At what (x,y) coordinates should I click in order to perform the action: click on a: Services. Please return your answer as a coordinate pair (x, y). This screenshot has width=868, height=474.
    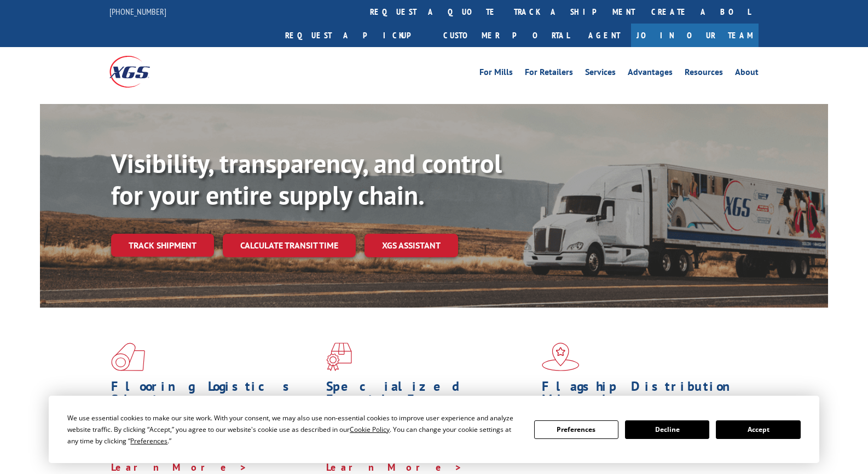
    Looking at the image, I should click on (600, 74).